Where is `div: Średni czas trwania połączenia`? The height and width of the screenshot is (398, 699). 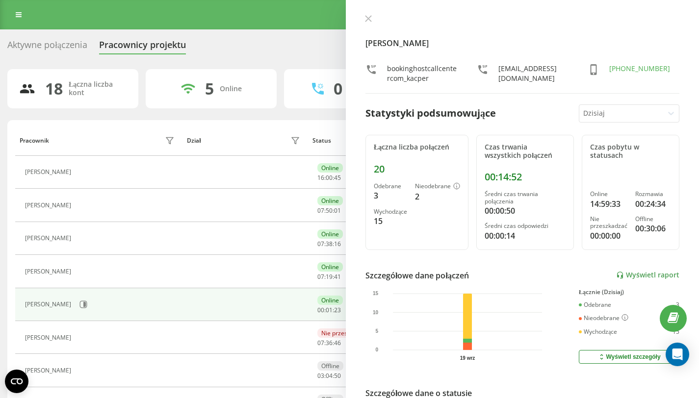 div: Średni czas trwania połączenia is located at coordinates (525, 198).